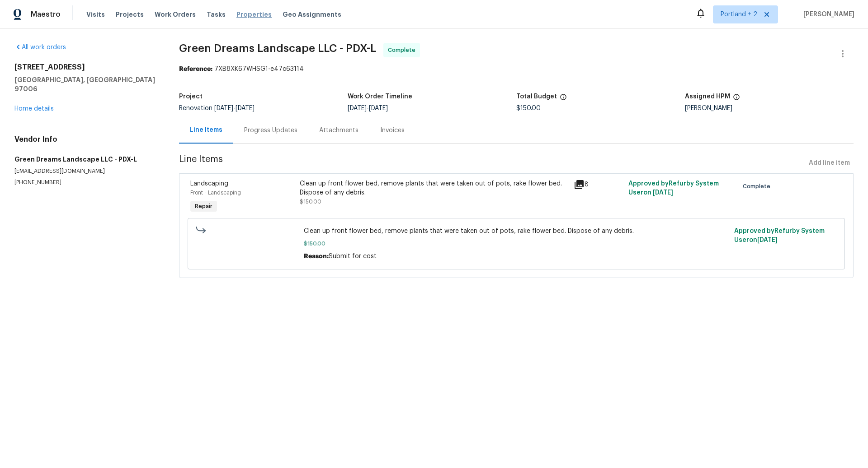  Describe the element at coordinates (216, 108) in the screenshot. I see `span: Renovation` at that location.